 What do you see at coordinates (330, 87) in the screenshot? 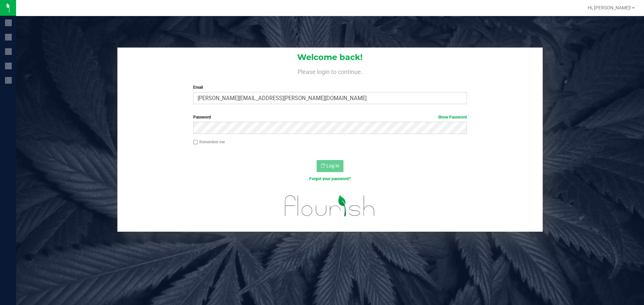
I see `label: Email` at bounding box center [330, 87].